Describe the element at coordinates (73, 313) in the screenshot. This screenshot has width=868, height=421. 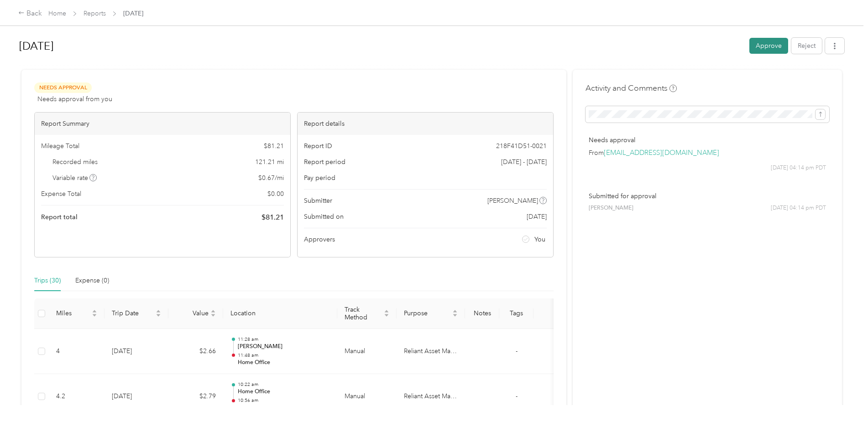
I see `span: Miles` at that location.